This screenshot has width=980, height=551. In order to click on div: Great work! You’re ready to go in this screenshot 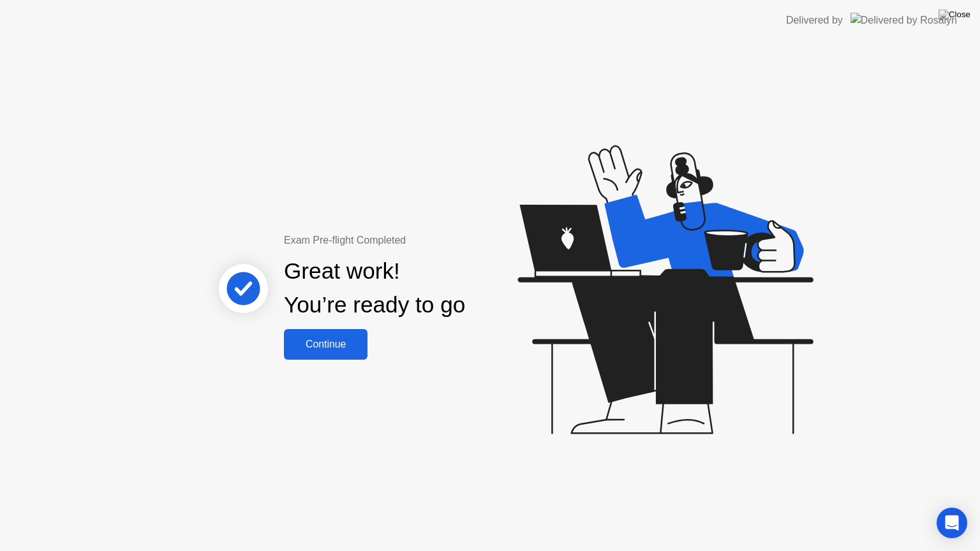, I will do `click(375, 288)`.